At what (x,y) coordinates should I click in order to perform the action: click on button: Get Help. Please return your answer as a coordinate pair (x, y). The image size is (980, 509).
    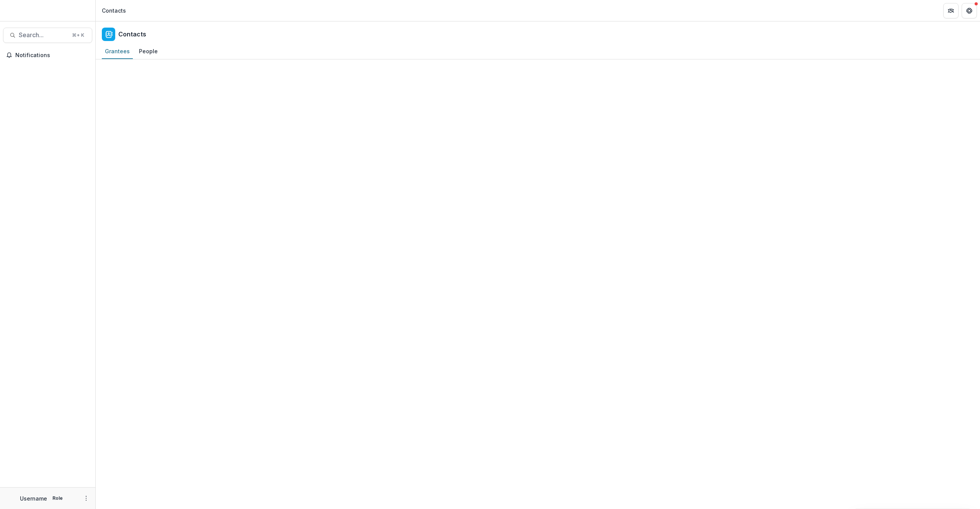
    Looking at the image, I should click on (969, 11).